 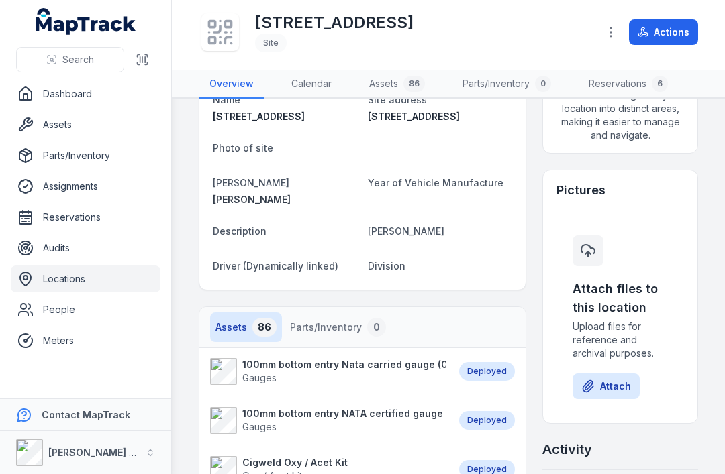 I want to click on a: 100mm bottom entry Nata carried gauge (0-2500kpa)Gauges, so click(x=327, y=372).